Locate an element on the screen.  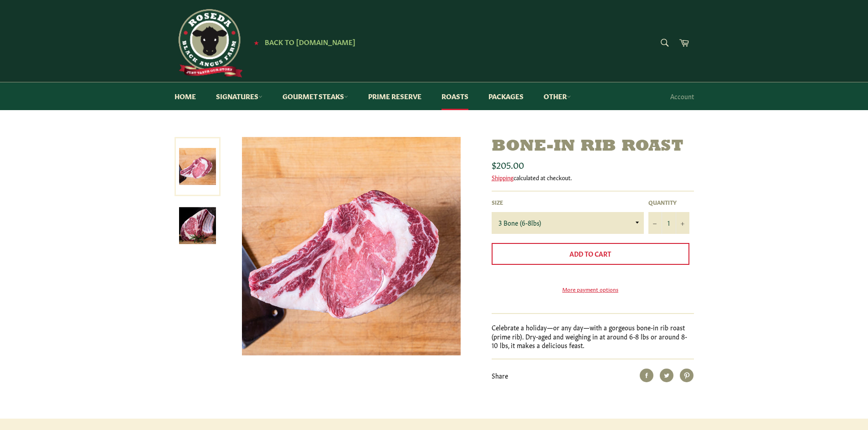
p: Celebrate a holiday—or any day—with a gorgeous bone-in rib roast (prime rib). Dry-aged and weighi... is located at coordinates (593, 337).